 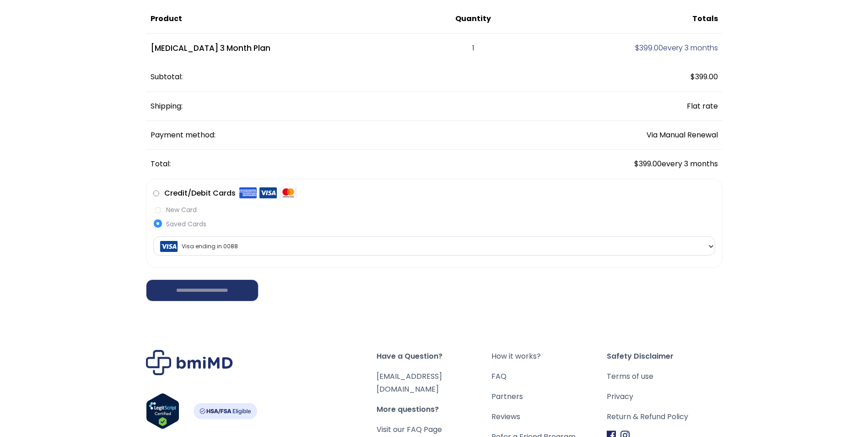 I want to click on img: Brand Logo, so click(x=190, y=362).